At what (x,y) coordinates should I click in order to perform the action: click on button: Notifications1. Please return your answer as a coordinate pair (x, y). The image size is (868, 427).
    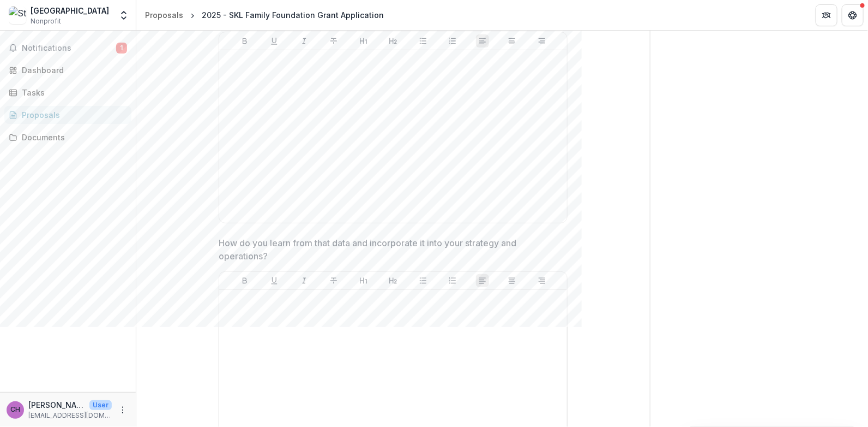
    Looking at the image, I should click on (68, 48).